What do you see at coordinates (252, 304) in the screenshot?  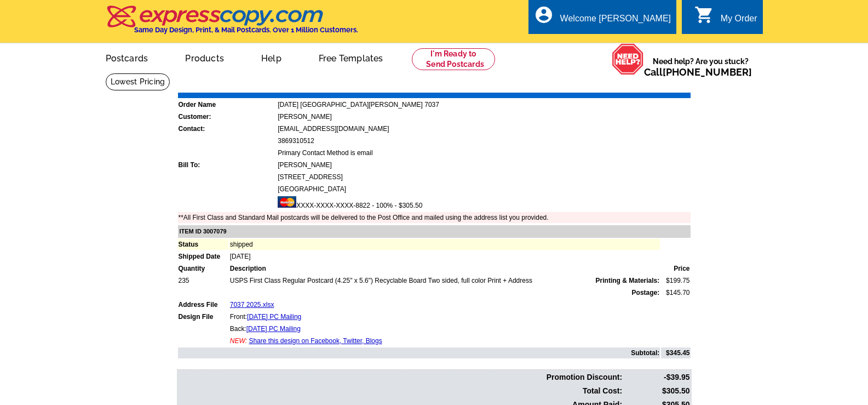 I see `a: 7037 2025.xlsx` at bounding box center [252, 304].